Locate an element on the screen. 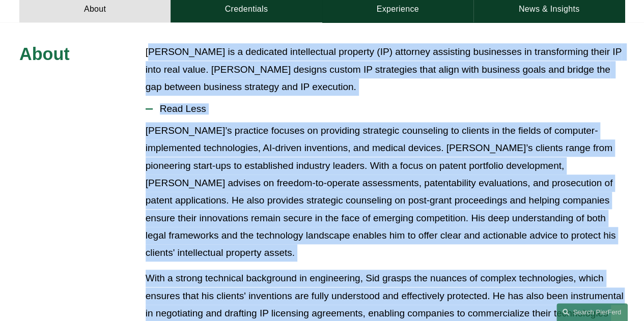  button: Read Less is located at coordinates (385, 109).